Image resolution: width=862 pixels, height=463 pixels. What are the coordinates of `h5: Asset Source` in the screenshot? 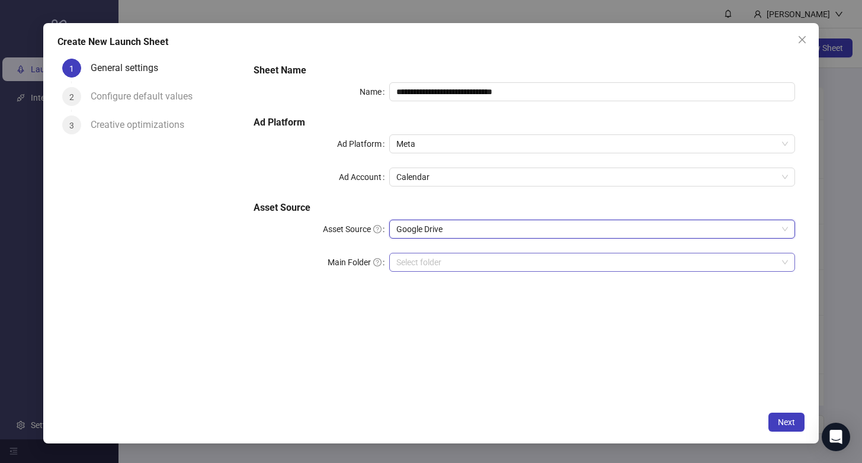 It's located at (524, 208).